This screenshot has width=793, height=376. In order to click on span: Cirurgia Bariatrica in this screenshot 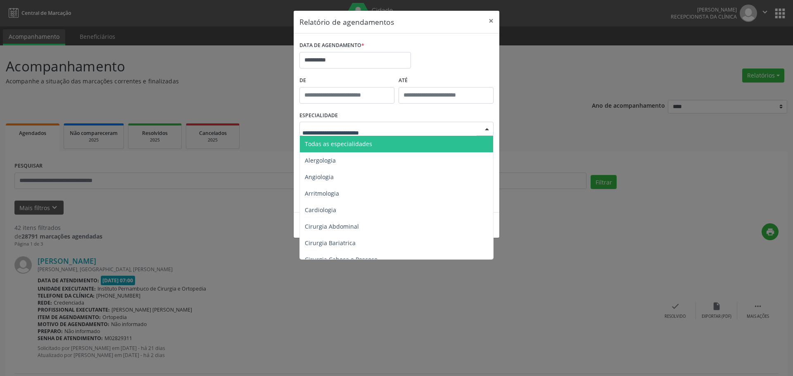, I will do `click(330, 243)`.